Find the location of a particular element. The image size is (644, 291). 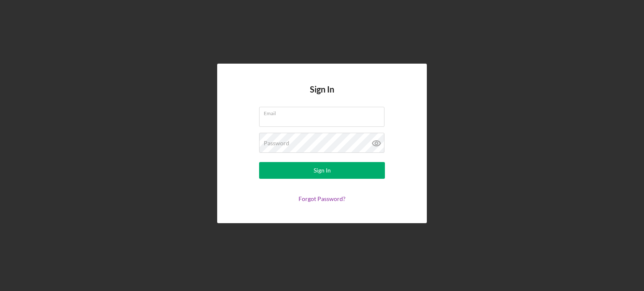

div: Sign In is located at coordinates (322, 170).